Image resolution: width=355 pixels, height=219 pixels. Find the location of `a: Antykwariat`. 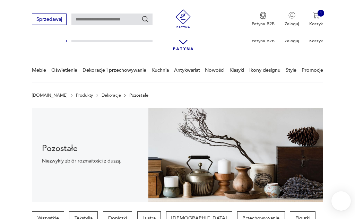

a: Antykwariat is located at coordinates (187, 70).